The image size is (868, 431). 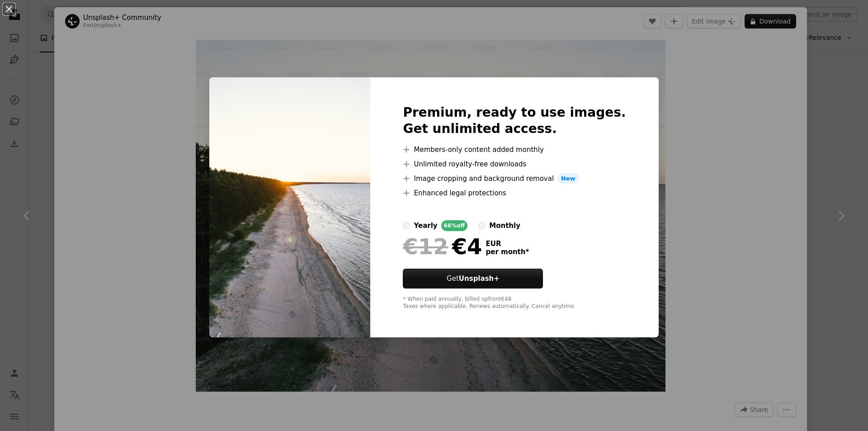 What do you see at coordinates (514, 179) in the screenshot?
I see `li: Image cropping and background removal` at bounding box center [514, 179].